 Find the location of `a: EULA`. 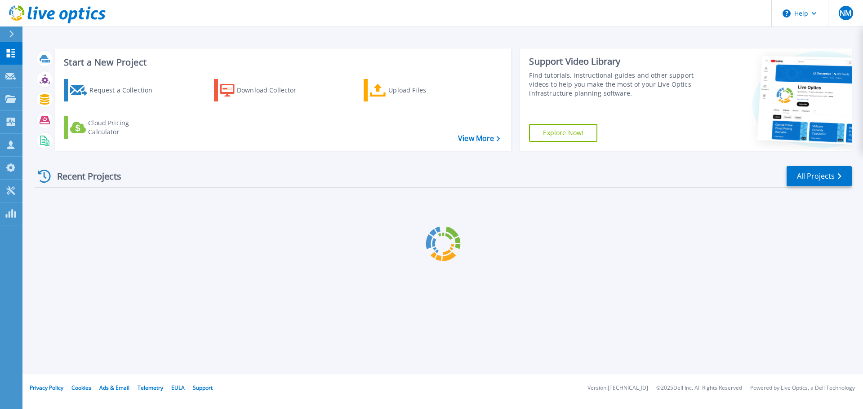

a: EULA is located at coordinates (178, 388).